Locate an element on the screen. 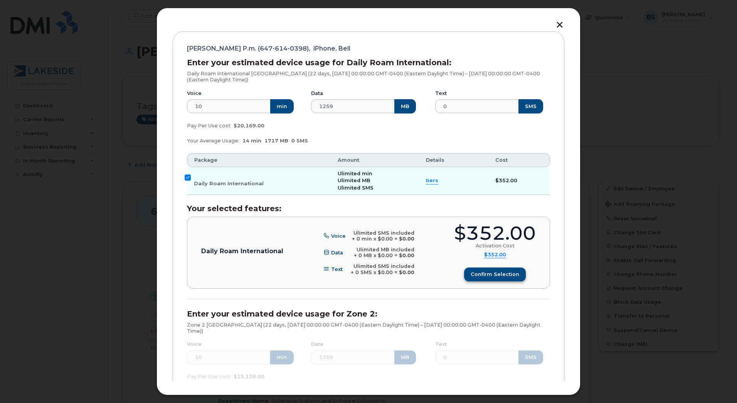  span: tiers is located at coordinates (432, 180).